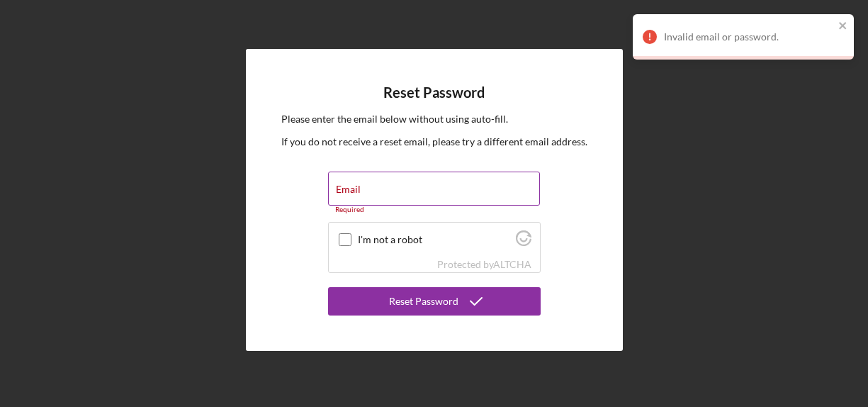  Describe the element at coordinates (435, 302) in the screenshot. I see `button: Reset Password` at that location.